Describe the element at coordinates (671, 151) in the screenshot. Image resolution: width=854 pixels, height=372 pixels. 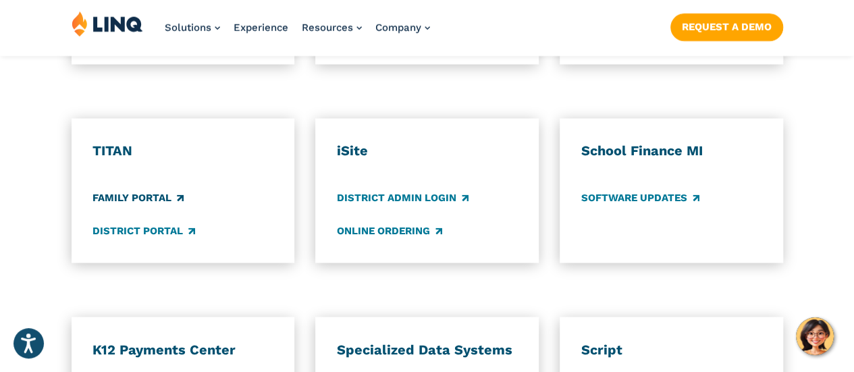
I see `h3: School Finance MI` at that location.